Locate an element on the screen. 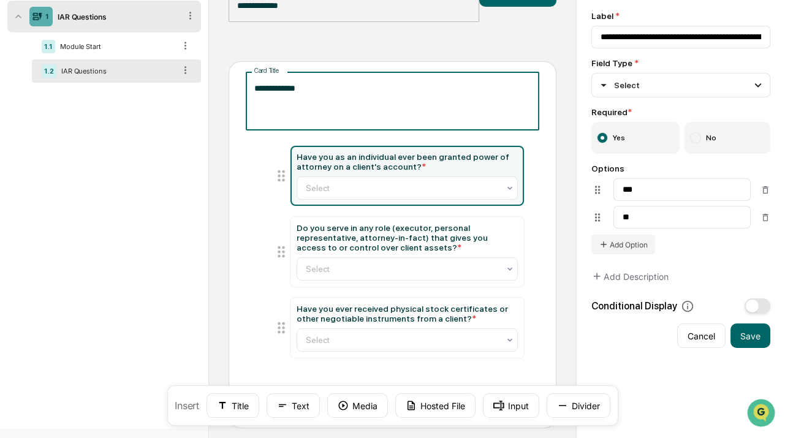 This screenshot has height=438, width=785. div: Field Type is located at coordinates (681, 63).